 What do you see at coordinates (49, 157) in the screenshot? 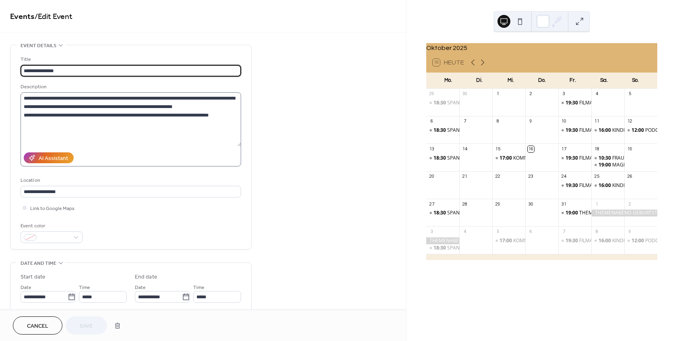
I see `button: AI Assistant` at bounding box center [49, 157].